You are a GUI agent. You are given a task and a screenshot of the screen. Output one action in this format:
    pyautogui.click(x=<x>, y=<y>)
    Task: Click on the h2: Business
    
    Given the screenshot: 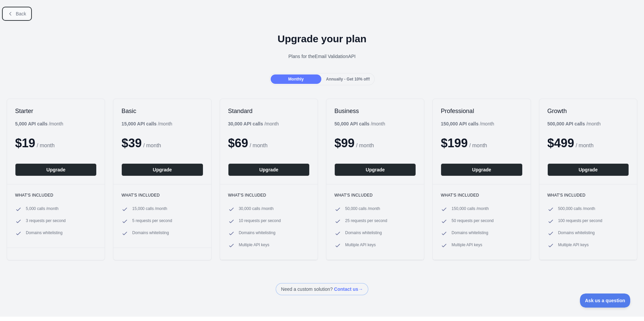 What is the action you would take?
    pyautogui.click(x=375, y=111)
    